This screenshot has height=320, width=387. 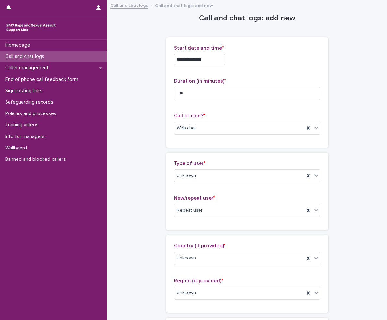 I want to click on p: Caller management, so click(x=28, y=68).